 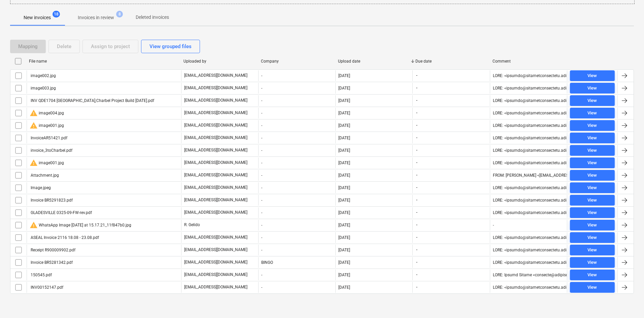 What do you see at coordinates (44, 175) in the screenshot?
I see `div: Attachment.jpg` at bounding box center [44, 175].